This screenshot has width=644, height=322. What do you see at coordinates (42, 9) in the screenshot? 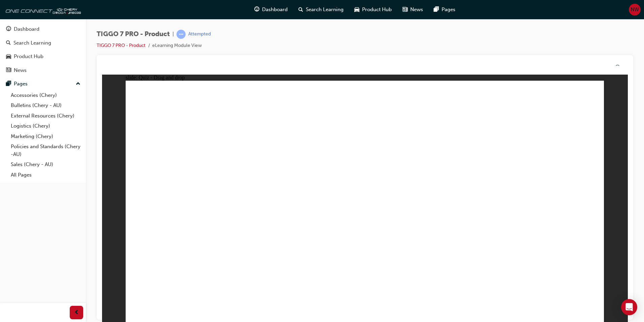
I see `a: oneconnect` at bounding box center [42, 9].